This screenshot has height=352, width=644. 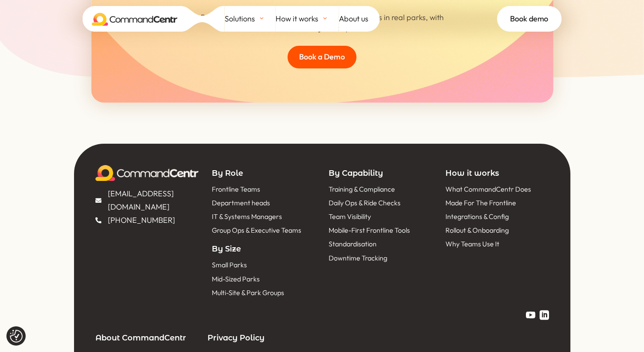 What do you see at coordinates (353, 19) in the screenshot?
I see `span: About us` at bounding box center [353, 19].